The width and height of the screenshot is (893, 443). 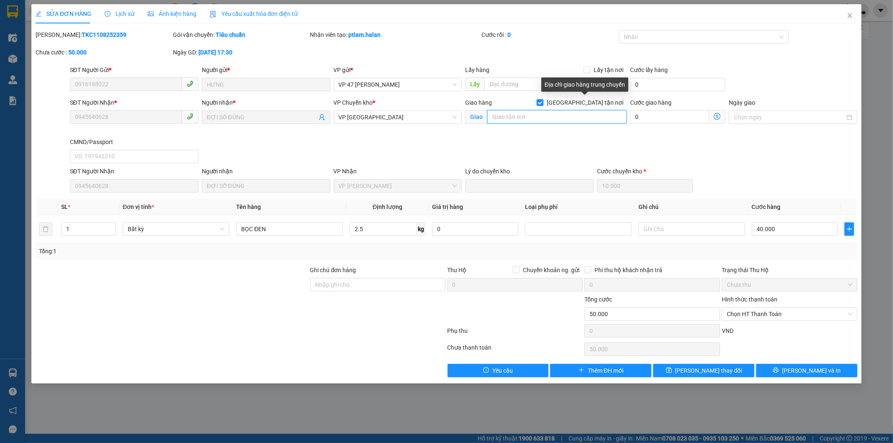 I want to click on span: Thêm ĐH mới, so click(x=606, y=371).